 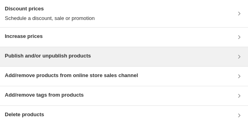 I want to click on h3: Add/remove tags from products, so click(x=44, y=95).